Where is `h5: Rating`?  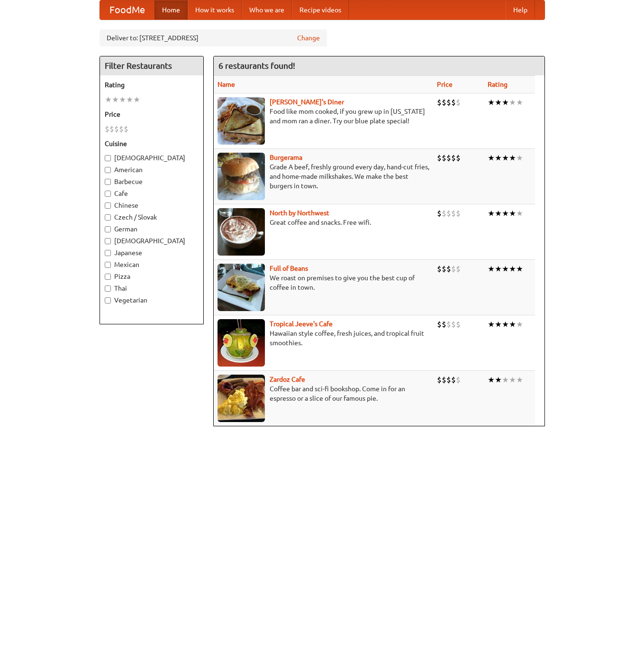
h5: Rating is located at coordinates (152, 85).